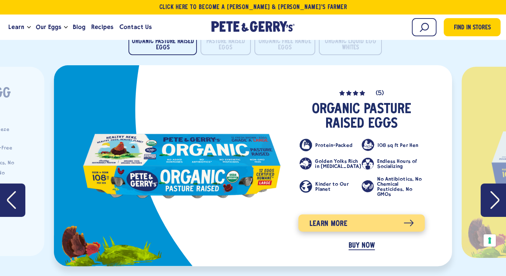  Describe the element at coordinates (473, 28) in the screenshot. I see `span: Find in Stores` at that location.